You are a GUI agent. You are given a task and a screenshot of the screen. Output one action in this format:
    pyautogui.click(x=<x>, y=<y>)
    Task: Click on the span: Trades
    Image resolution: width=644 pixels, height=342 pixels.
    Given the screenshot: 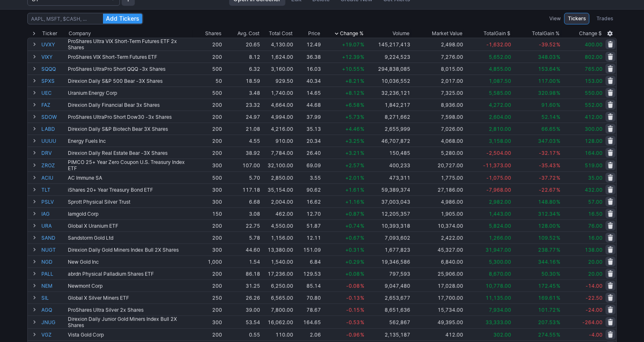 What is the action you would take?
    pyautogui.click(x=604, y=19)
    